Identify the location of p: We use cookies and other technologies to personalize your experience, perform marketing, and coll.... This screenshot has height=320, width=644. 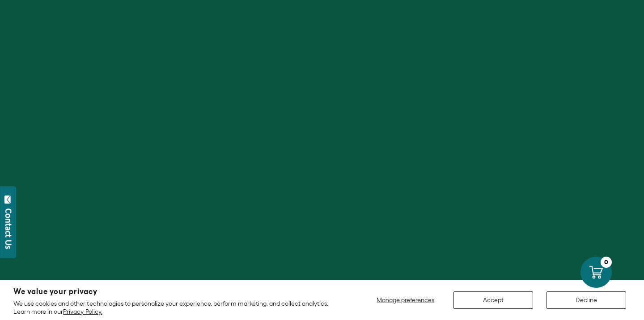
(177, 308).